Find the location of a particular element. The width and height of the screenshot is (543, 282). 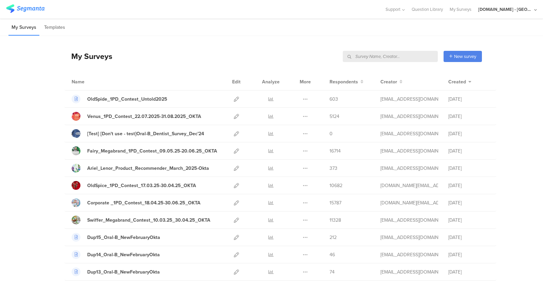

span: 603 is located at coordinates (334, 99).